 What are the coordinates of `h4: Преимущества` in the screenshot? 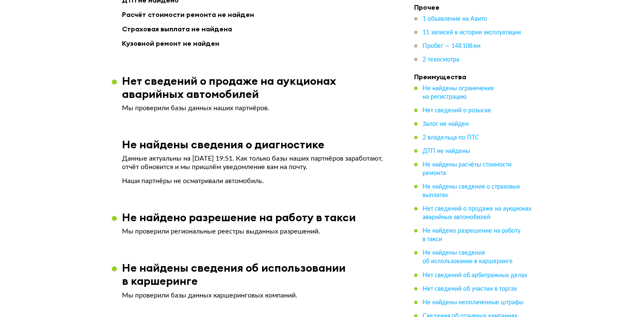 It's located at (473, 77).